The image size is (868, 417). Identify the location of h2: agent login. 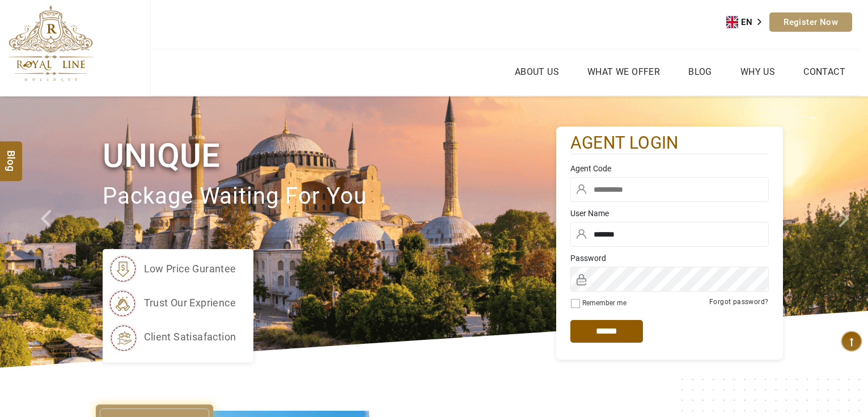
(669, 143).